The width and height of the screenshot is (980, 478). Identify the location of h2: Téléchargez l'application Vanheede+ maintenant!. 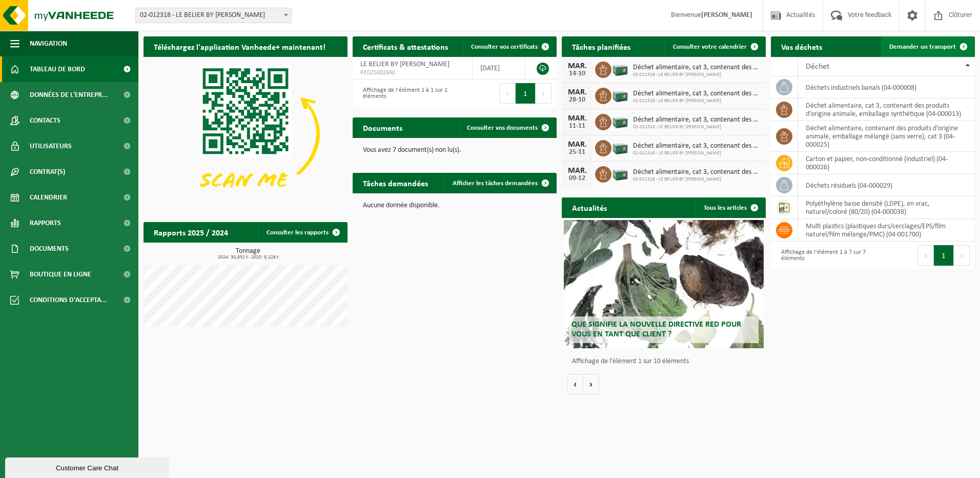
(239, 46).